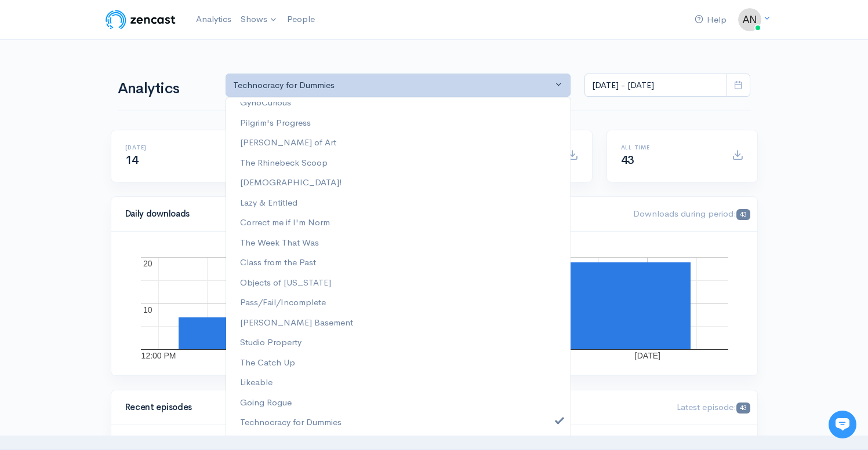 This screenshot has width=868, height=450. Describe the element at coordinates (256, 382) in the screenshot. I see `span: Likeable` at that location.